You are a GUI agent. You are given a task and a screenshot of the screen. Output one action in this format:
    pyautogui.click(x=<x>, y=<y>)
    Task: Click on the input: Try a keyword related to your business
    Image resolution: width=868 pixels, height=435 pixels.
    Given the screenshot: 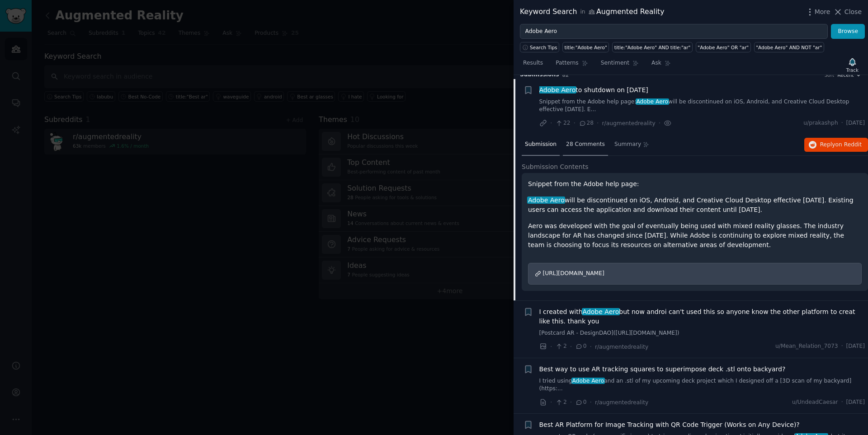 What is the action you would take?
    pyautogui.click(x=673, y=32)
    